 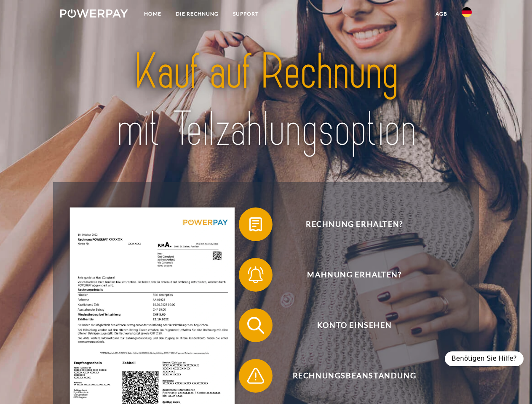 What do you see at coordinates (246, 14) in the screenshot?
I see `a: SUPPORT` at bounding box center [246, 14].